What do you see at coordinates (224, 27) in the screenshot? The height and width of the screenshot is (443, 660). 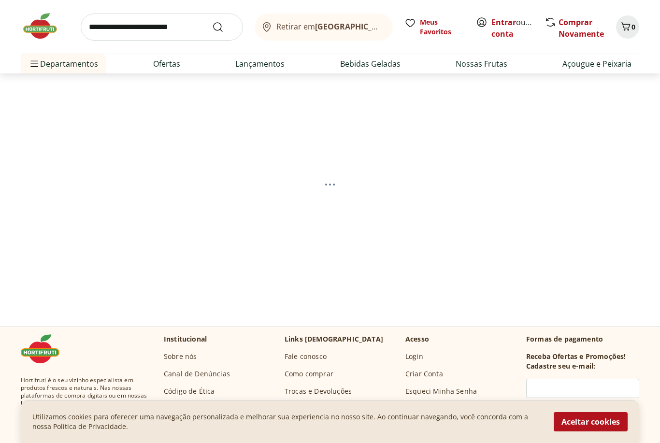 I see `button: Submit Search` at bounding box center [224, 27].